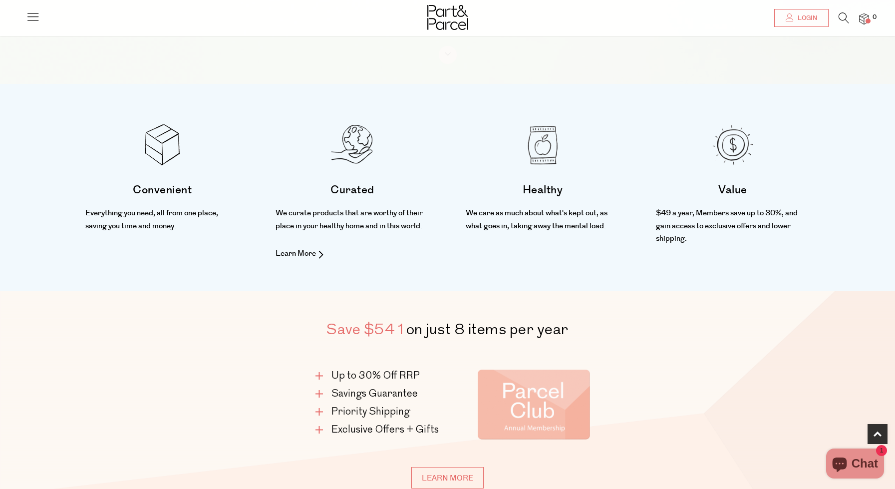  What do you see at coordinates (447, 477) in the screenshot?
I see `a: Learn more` at bounding box center [447, 477].